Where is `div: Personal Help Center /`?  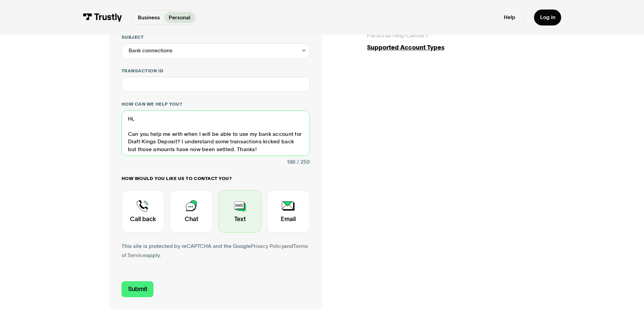 div: Personal Help Center / is located at coordinates (398, 35).